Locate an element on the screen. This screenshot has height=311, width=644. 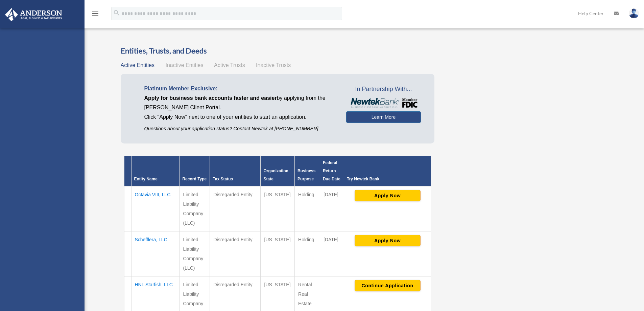
h3: Entities, Trusts, and Deeds is located at coordinates (277, 51).